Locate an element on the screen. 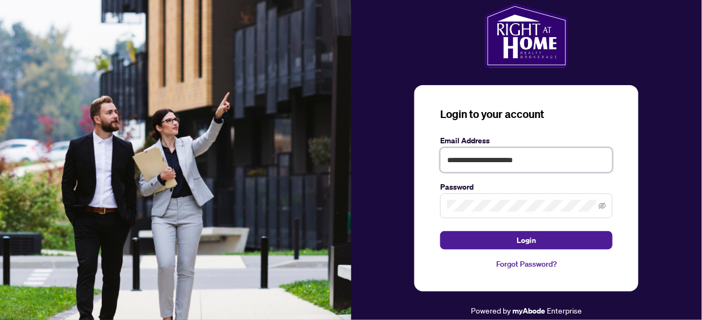 The image size is (702, 320). a: myAbode is located at coordinates (529, 311).